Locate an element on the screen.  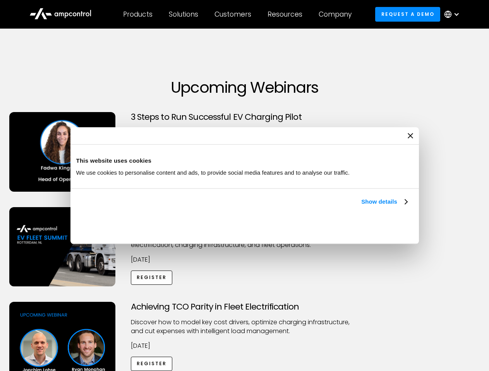
a: Request a demo is located at coordinates (407, 14).